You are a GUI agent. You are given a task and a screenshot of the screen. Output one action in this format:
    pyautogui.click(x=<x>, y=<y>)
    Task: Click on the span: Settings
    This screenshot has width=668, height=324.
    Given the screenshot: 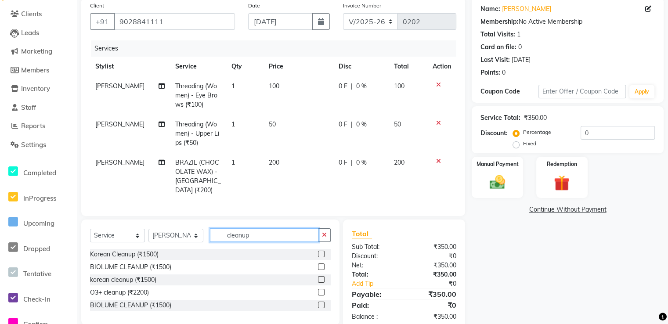 What is the action you would take?
    pyautogui.click(x=33, y=145)
    